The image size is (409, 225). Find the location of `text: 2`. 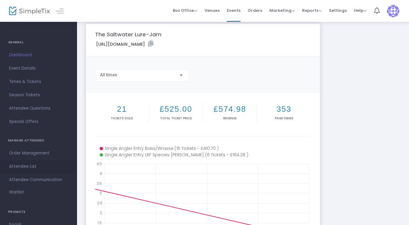

text: 2 is located at coordinates (101, 212).